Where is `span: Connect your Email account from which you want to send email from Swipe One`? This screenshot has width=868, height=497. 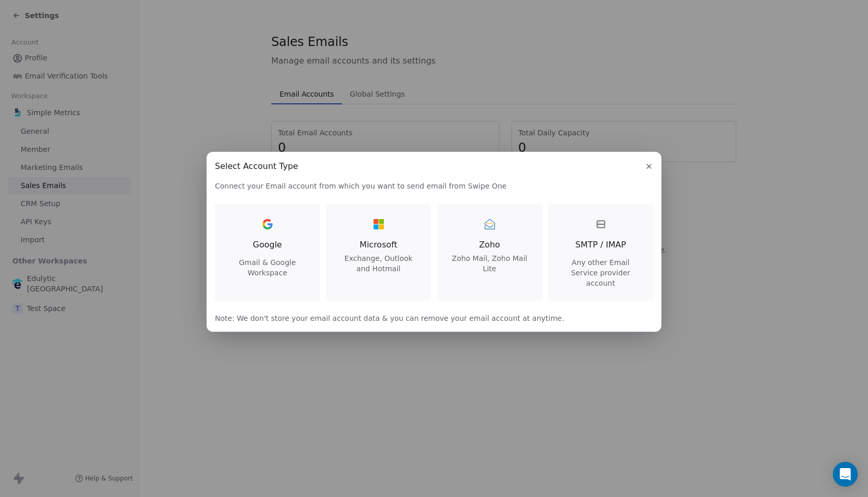
span: Connect your Email account from which you want to send email from Swipe One is located at coordinates (434, 186).